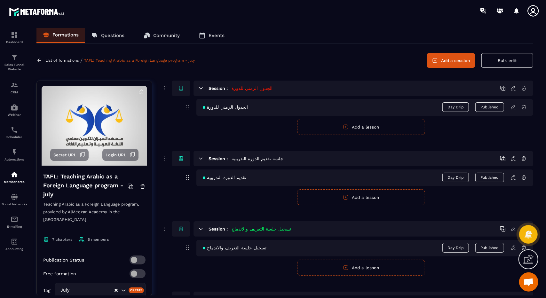 The image size is (546, 298). Describe the element at coordinates (234, 248) in the screenshot. I see `span: تسجيل جلسة التعريف والاندماج` at that location.